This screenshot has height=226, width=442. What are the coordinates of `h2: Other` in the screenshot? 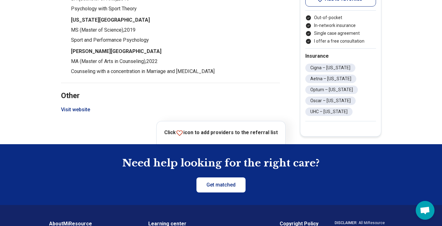 It's located at (171, 88).